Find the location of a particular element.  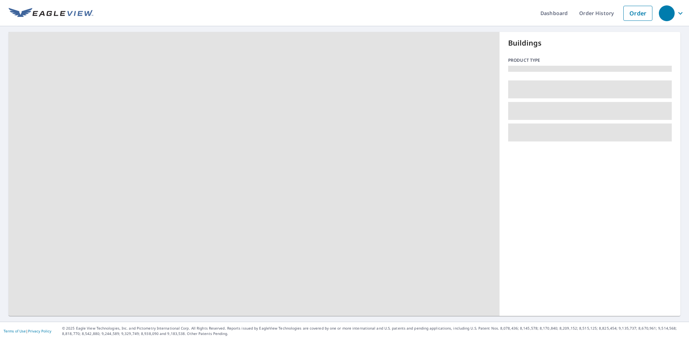

a: Terms of Use is located at coordinates (15, 331).